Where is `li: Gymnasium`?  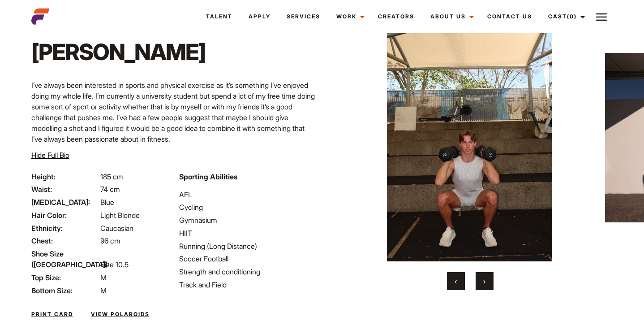
li: Gymnasium is located at coordinates (248, 220).